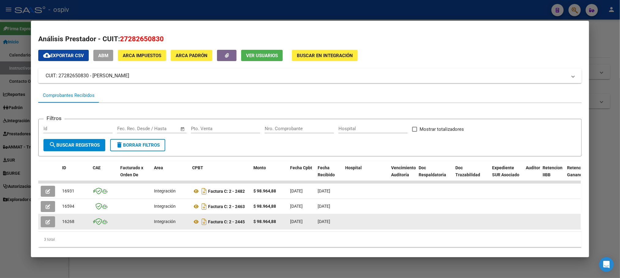 Image resolution: width=620 pixels, height=278 pixels. What do you see at coordinates (192, 55) in the screenshot?
I see `button: ARCA Padrón` at bounding box center [192, 55].